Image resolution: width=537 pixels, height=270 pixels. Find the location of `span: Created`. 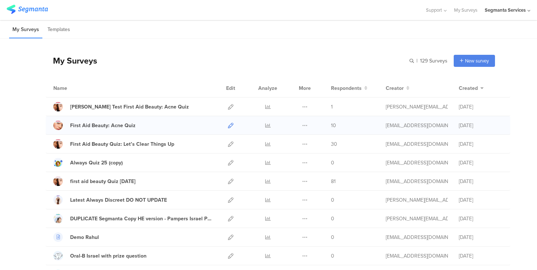

span: Created is located at coordinates (468, 88).